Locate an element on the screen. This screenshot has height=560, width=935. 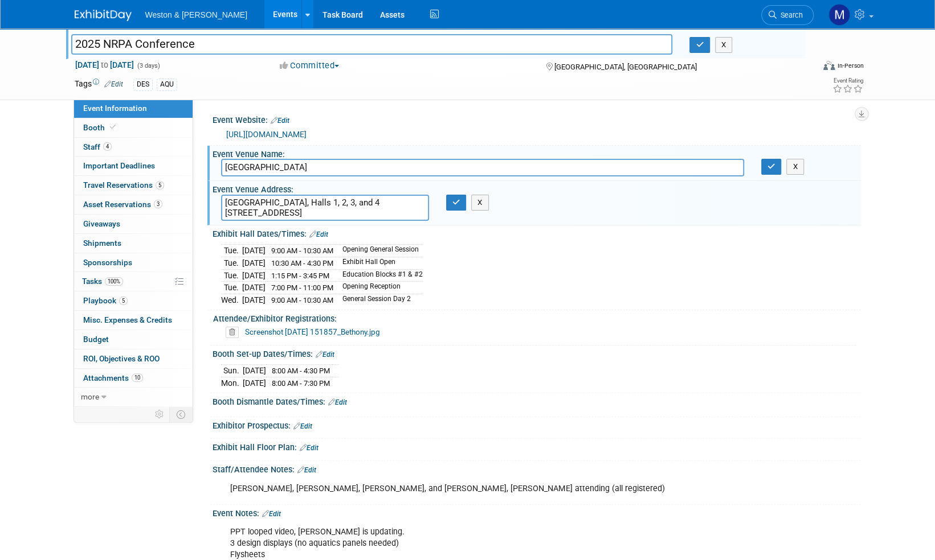
span: 8:00 AM - 7:30 PM is located at coordinates (300, 384).